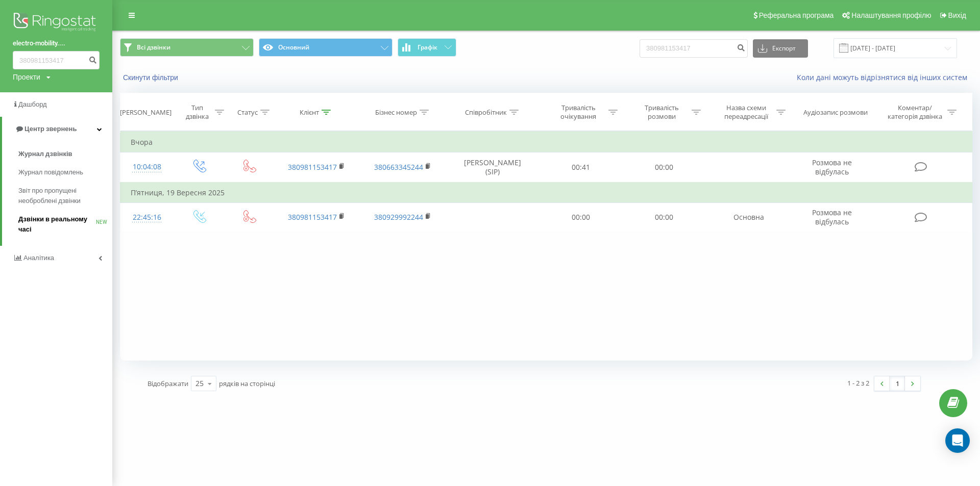 This screenshot has width=980, height=486. What do you see at coordinates (45, 154) in the screenshot?
I see `span: Журнал дзвінків` at bounding box center [45, 154].